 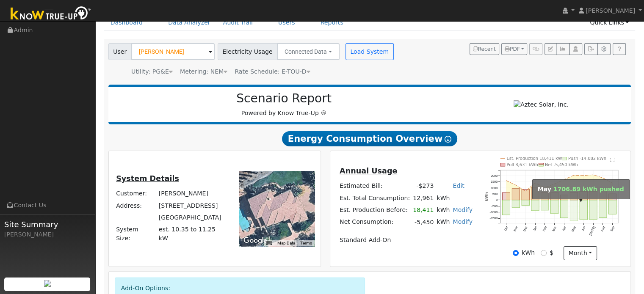 What do you see at coordinates (369, 51) in the screenshot?
I see `button: Load System` at bounding box center [369, 51].